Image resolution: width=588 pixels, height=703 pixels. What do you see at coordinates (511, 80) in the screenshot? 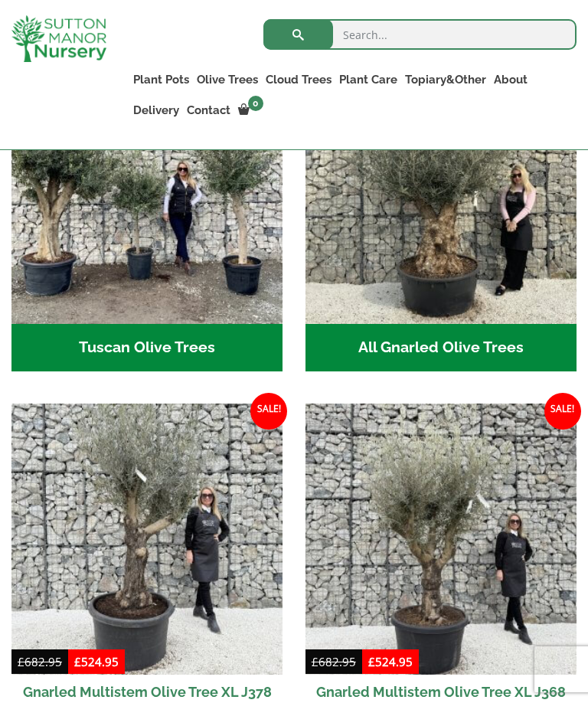
I see `a: About` at bounding box center [511, 80].